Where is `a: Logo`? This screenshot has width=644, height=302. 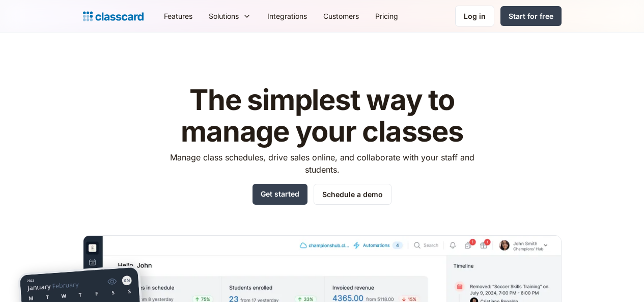 a: Logo is located at coordinates (113, 16).